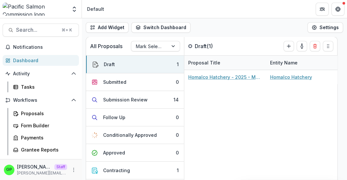 This screenshot has width=347, height=180. Describe the element at coordinates (44, 125) in the screenshot. I see `a: Form Builder` at that location.